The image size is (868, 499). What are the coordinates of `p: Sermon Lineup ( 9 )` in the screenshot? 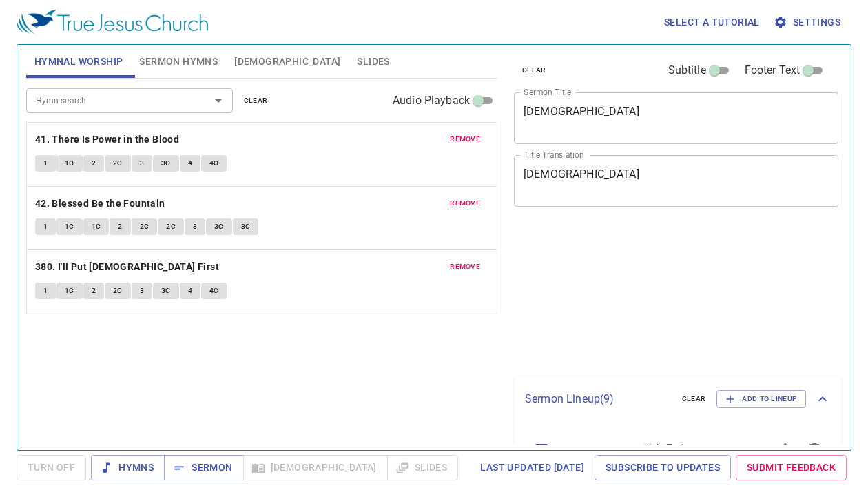 It's located at (598, 399).